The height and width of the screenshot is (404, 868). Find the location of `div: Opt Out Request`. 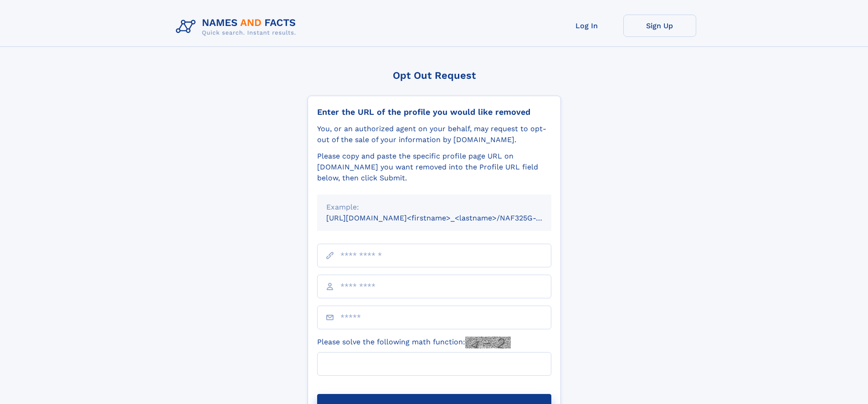

div: Opt Out Request is located at coordinates (434, 75).